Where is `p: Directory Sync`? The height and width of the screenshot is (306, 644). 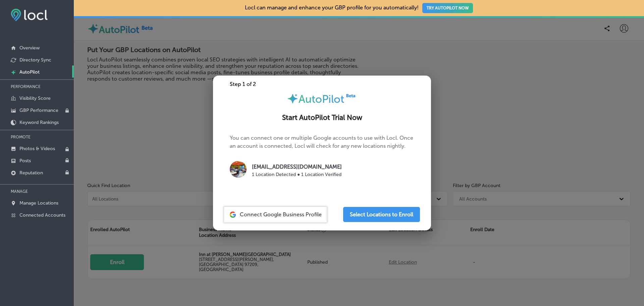 p: Directory Sync is located at coordinates (35, 60).